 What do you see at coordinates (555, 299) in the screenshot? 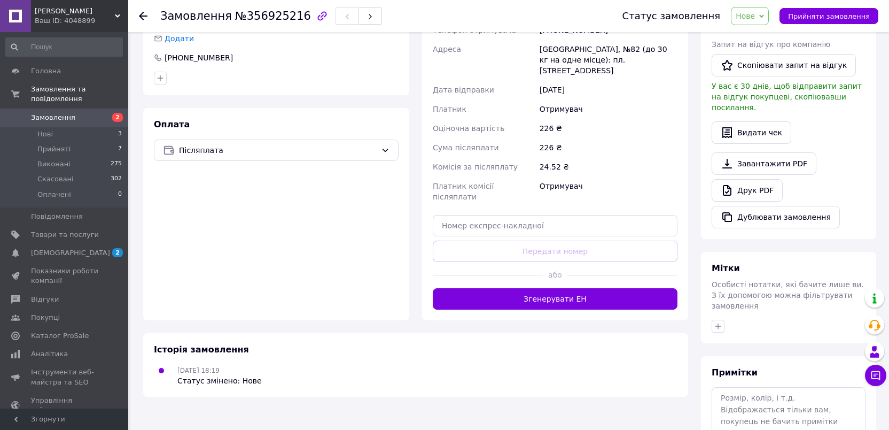
I see `button: Згенерувати ЕН` at bounding box center [555, 299].